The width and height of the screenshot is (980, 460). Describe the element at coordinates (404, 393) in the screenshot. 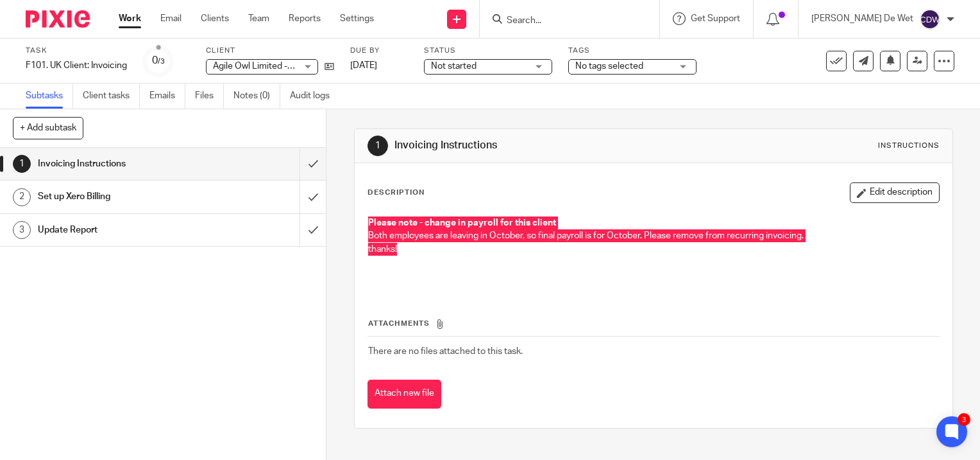

I see `button: Attach new file` at that location.